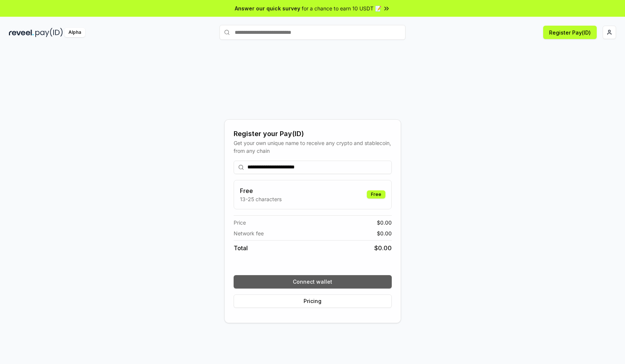 The width and height of the screenshot is (625, 364). What do you see at coordinates (312, 133) in the screenshot?
I see `div: Register your Pay(ID)` at bounding box center [312, 133].